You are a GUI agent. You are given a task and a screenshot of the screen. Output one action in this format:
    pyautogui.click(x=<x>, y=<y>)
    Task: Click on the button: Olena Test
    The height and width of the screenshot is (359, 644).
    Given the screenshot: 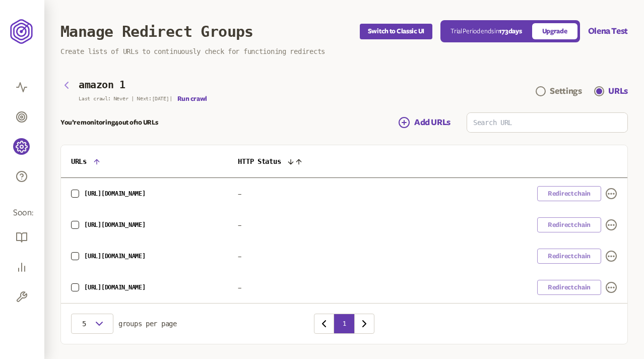 What is the action you would take?
    pyautogui.click(x=607, y=32)
    